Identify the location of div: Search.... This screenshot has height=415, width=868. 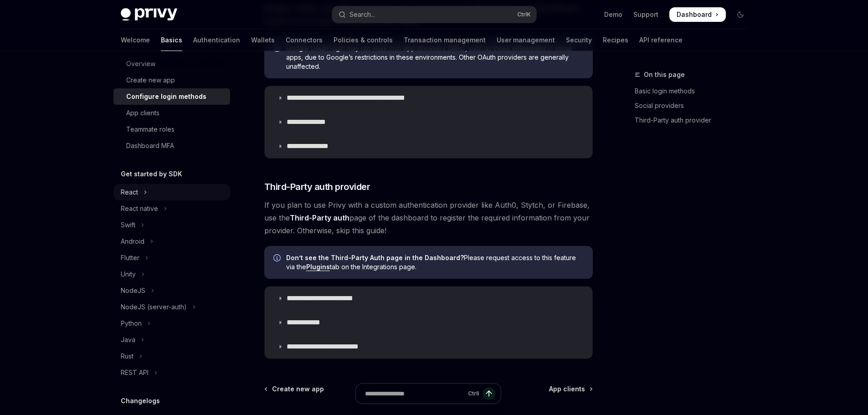
(362, 14).